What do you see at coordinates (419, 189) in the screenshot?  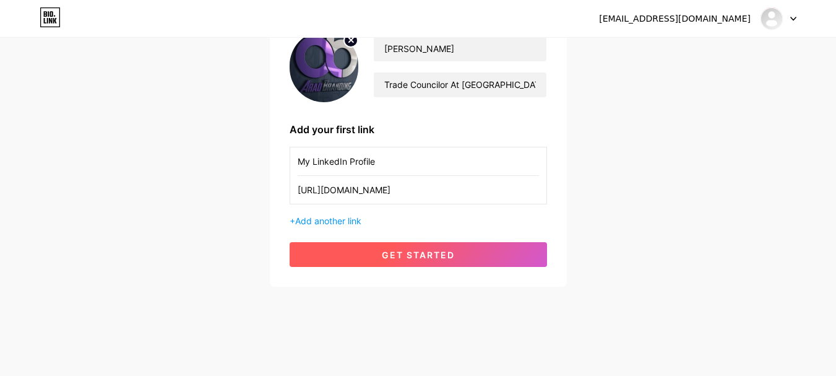 I see `input: URL (https://instagram.com/yourname)` at bounding box center [419, 189].